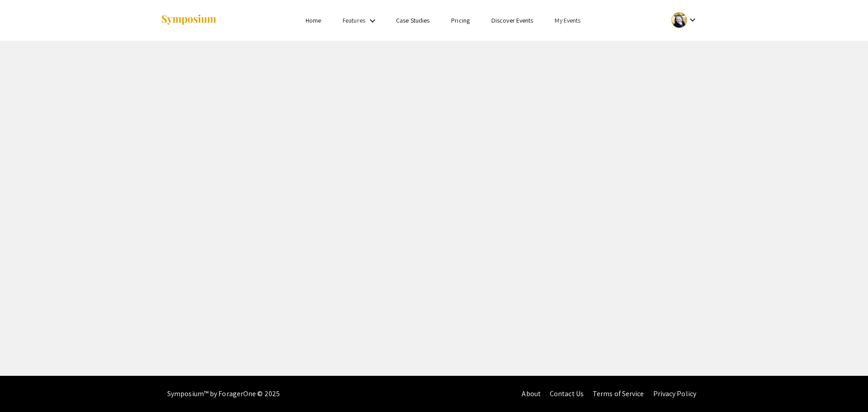 The height and width of the screenshot is (412, 868). Describe the element at coordinates (460, 20) in the screenshot. I see `a: Pricing` at that location.